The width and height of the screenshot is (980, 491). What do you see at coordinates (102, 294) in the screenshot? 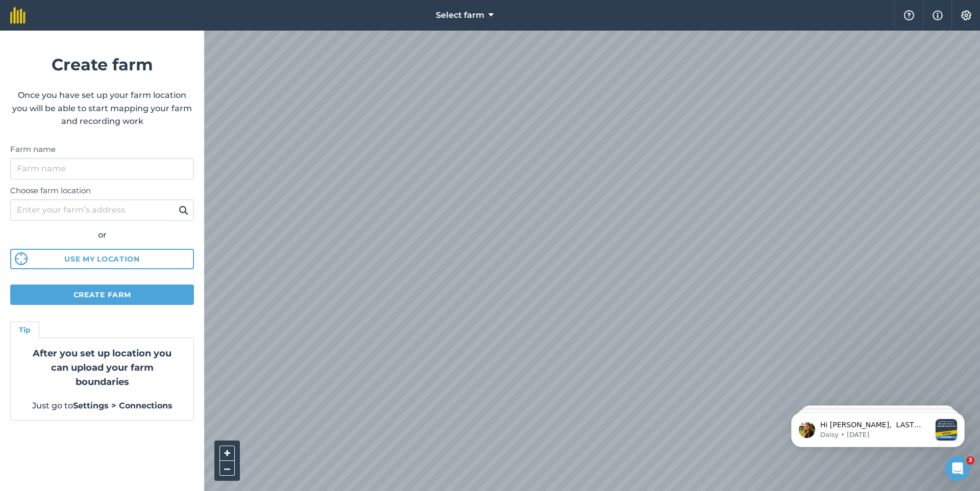
I see `button: Create farm` at bounding box center [102, 294].